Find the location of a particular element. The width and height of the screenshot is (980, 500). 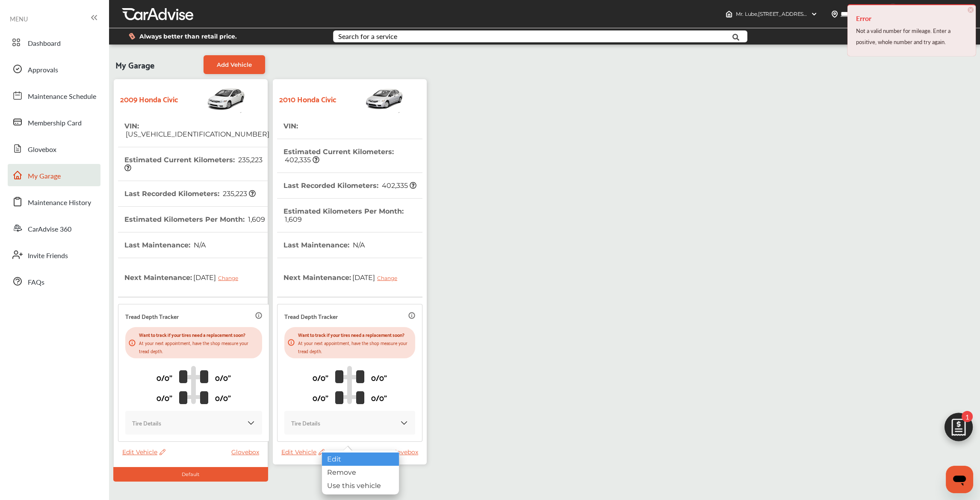

div: Edit is located at coordinates (360, 459).